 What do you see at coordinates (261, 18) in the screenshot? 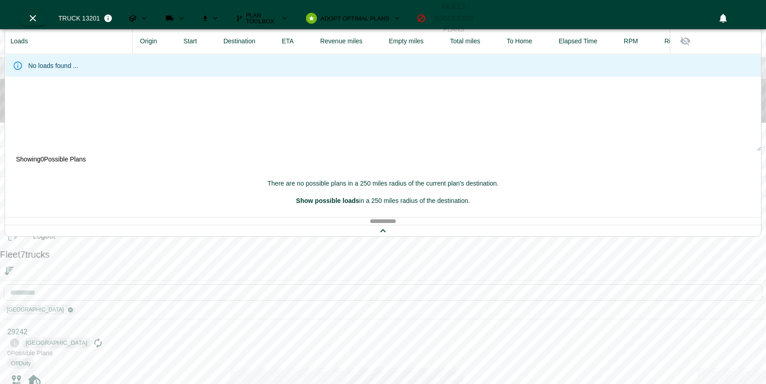
I see `span: Plan Toolbox` at bounding box center [261, 18].